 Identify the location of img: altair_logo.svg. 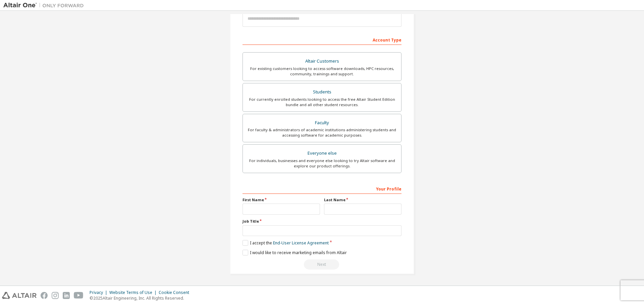
(19, 296).